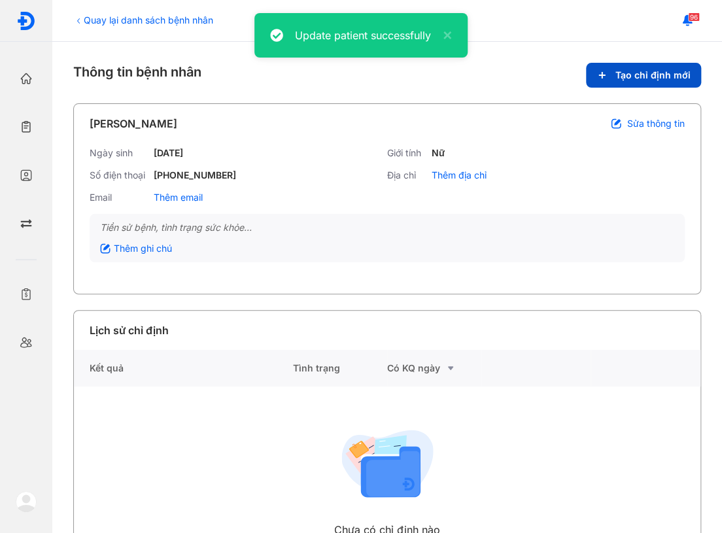 This screenshot has width=722, height=533. I want to click on div: Thêm ghi chú, so click(136, 249).